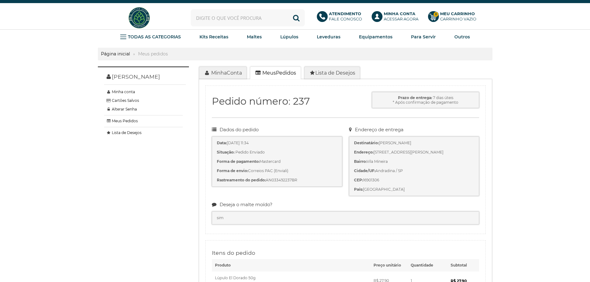 This screenshot has height=282, width=590. What do you see at coordinates (151, 37) in the screenshot?
I see `a: TODAS AS CATEGORIAS` at bounding box center [151, 37].